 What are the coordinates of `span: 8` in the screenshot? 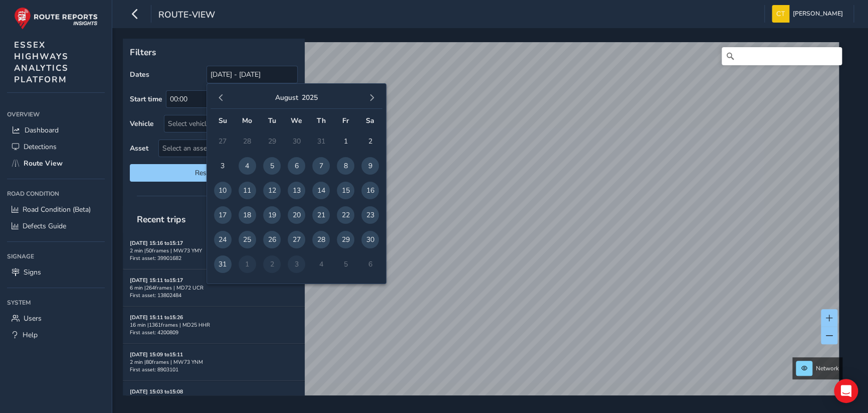 It's located at (346, 166).